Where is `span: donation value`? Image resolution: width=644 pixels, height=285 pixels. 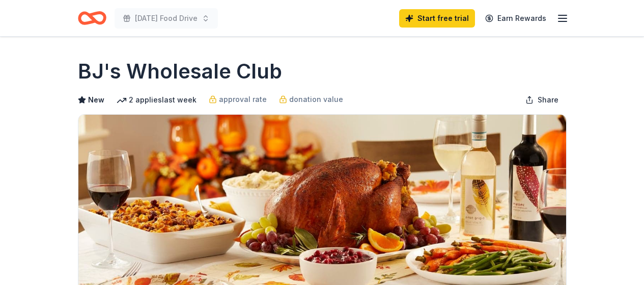
span: donation value is located at coordinates (316, 99).